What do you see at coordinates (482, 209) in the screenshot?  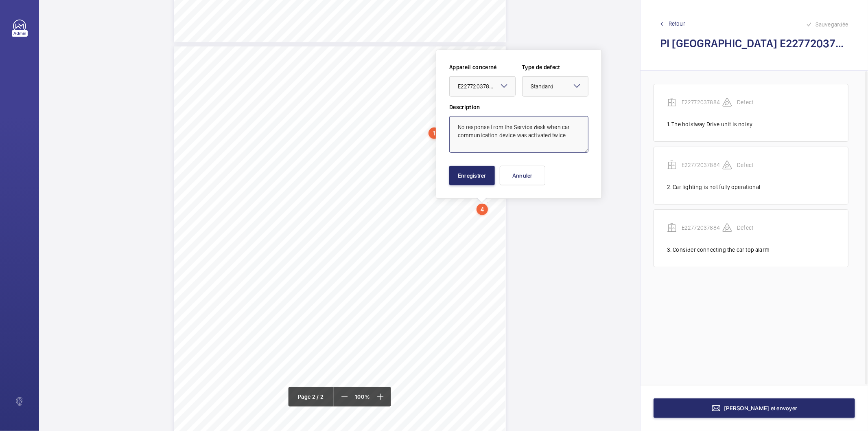 I see `div: 4` at bounding box center [482, 209].